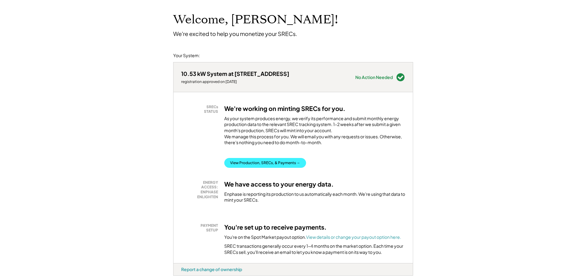 The width and height of the screenshot is (586, 280). I want to click on div: 1c7fnive - VA Distributed, so click(183, 277).